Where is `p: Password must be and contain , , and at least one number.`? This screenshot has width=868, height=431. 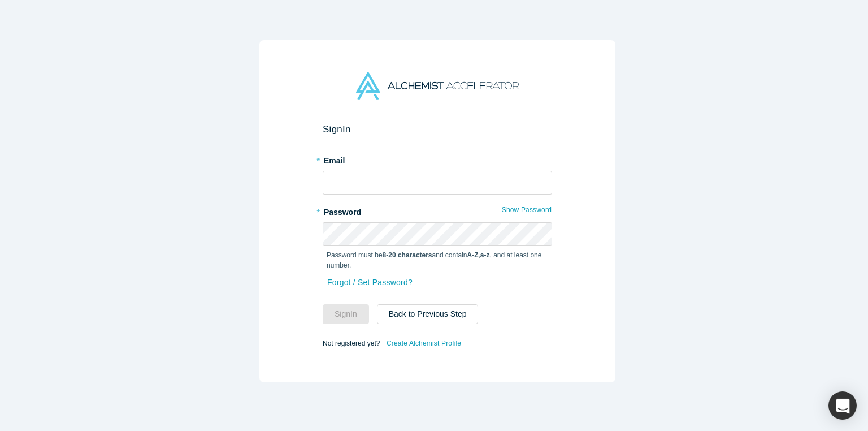
p: Password must be and contain , , and at least one number. is located at coordinates (437, 260).